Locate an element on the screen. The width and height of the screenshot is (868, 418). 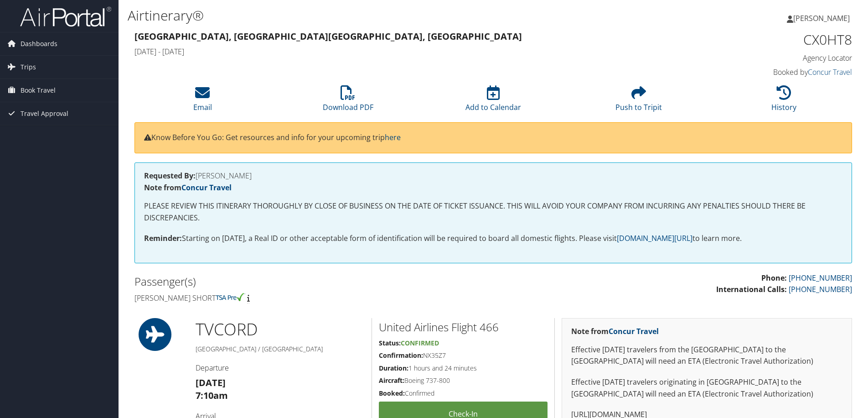
h4: Agency Locator is located at coordinates (767, 58).